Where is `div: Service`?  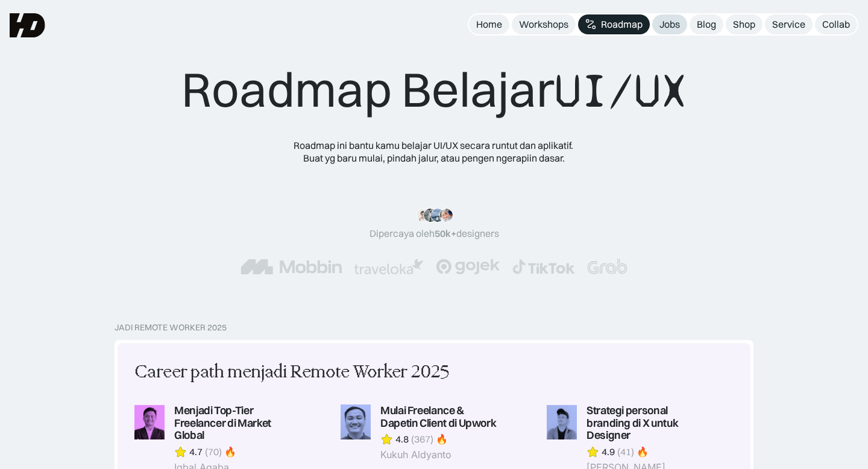 div: Service is located at coordinates (789, 24).